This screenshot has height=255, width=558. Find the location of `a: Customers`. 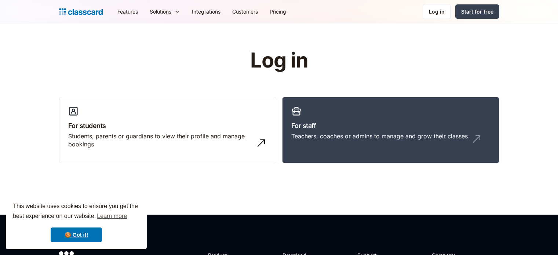

a: Customers is located at coordinates (245, 11).